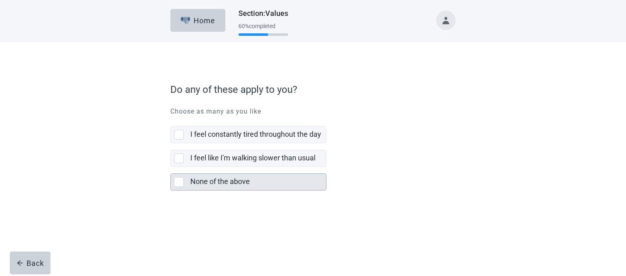  Describe the element at coordinates (263, 26) in the screenshot. I see `div: 60 % completed` at that location.